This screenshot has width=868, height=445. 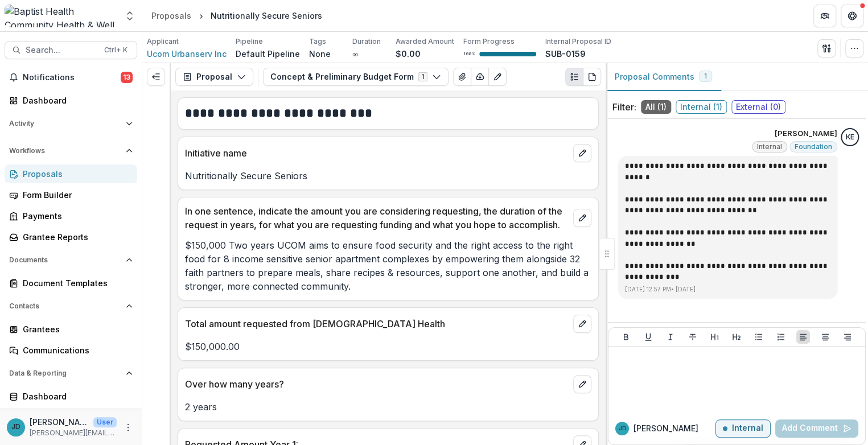 What do you see at coordinates (71, 418) in the screenshot?
I see `a: Data Report` at bounding box center [71, 418].